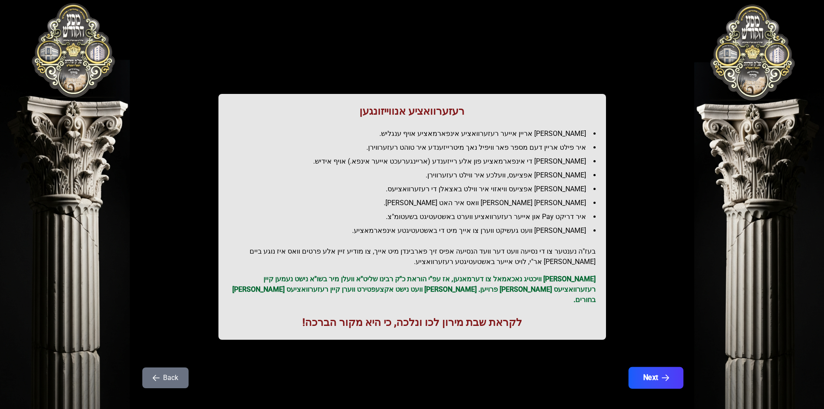 Image resolution: width=824 pixels, height=409 pixels. Describe the element at coordinates (165, 378) in the screenshot. I see `button: Back` at that location.